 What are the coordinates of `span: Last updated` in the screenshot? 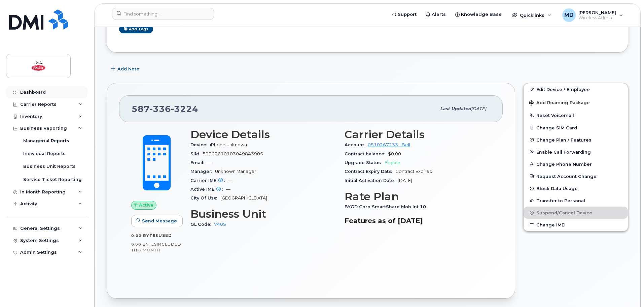 It's located at (456, 108).